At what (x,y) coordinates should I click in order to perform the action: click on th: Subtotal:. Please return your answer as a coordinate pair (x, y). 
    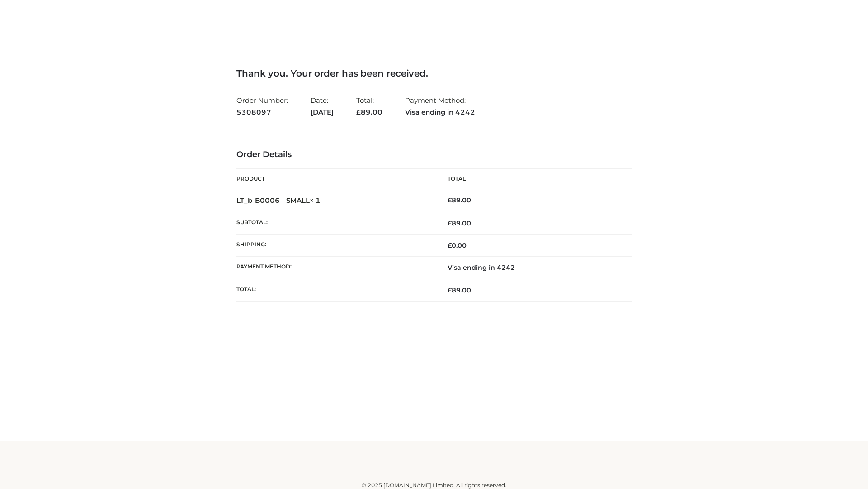
    Looking at the image, I should click on (335, 222).